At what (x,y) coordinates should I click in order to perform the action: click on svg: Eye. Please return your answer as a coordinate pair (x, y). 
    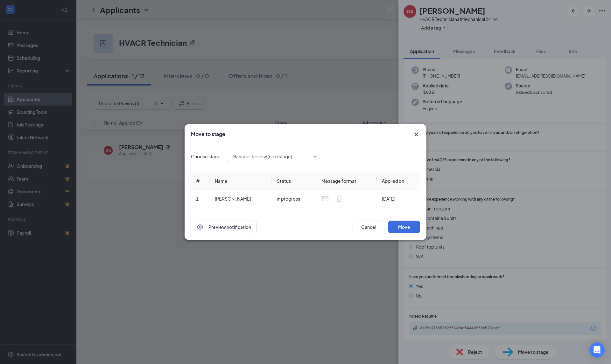
    Looking at the image, I should click on (200, 227).